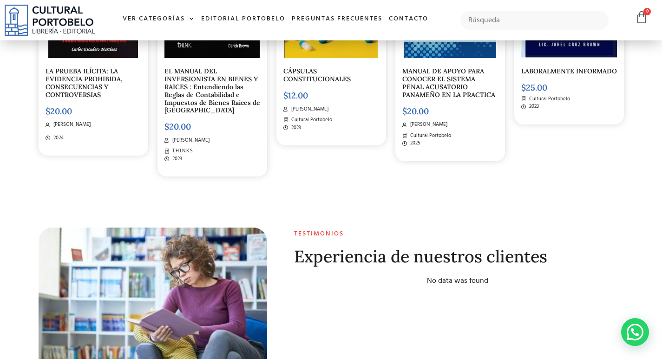  Describe the element at coordinates (337, 19) in the screenshot. I see `a: Preguntas frecuentes` at that location.